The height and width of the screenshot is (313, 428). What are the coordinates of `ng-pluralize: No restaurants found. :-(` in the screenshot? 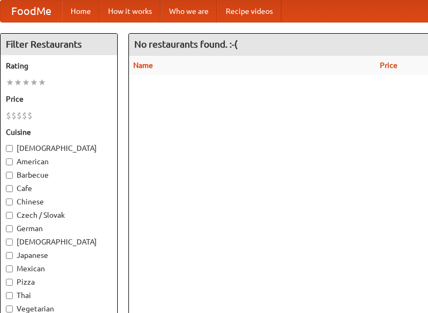 It's located at (186, 44).